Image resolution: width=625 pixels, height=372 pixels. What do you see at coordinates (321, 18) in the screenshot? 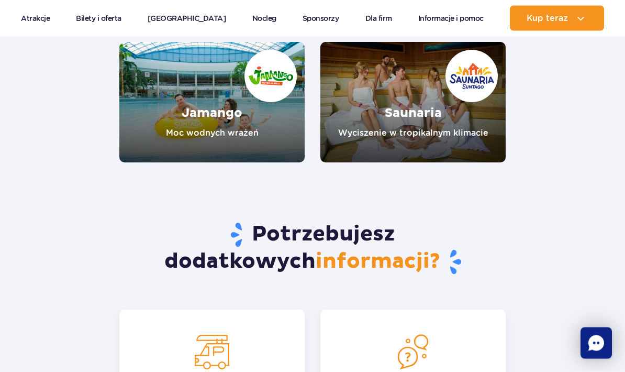
I see `a: Sponsorzy` at bounding box center [321, 18].